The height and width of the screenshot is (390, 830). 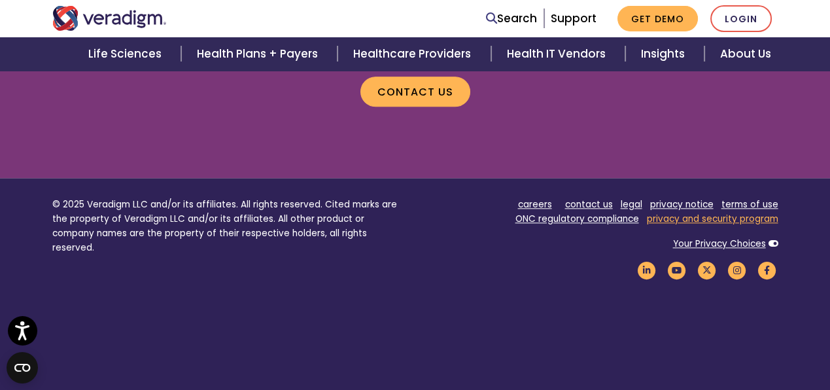 I want to click on a: careers, so click(x=535, y=204).